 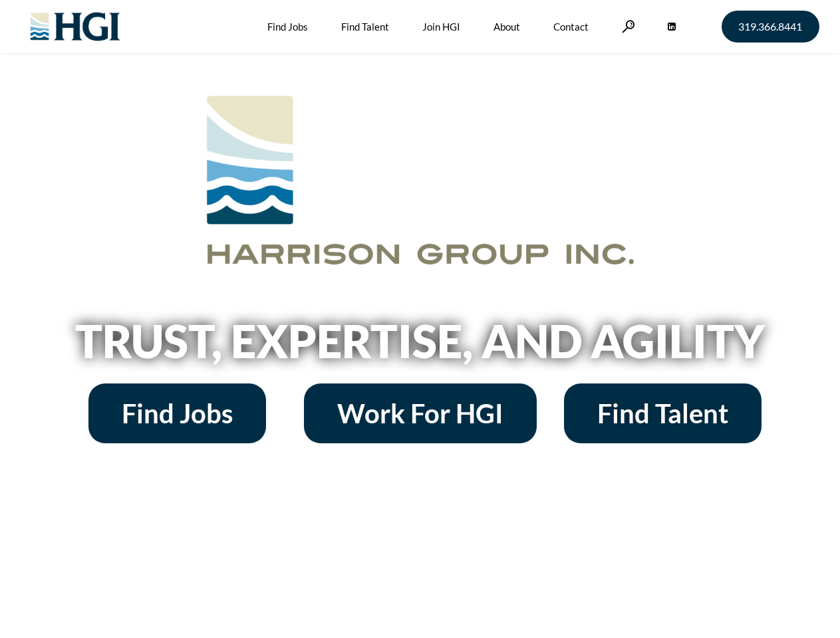 I want to click on h2: Trust, Expertise, and Agility, so click(x=420, y=341).